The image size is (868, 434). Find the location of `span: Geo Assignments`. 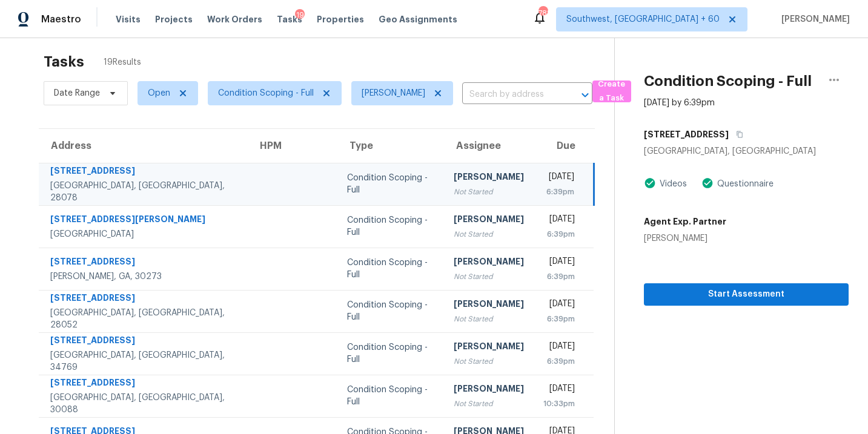

span: Geo Assignments is located at coordinates (418, 19).